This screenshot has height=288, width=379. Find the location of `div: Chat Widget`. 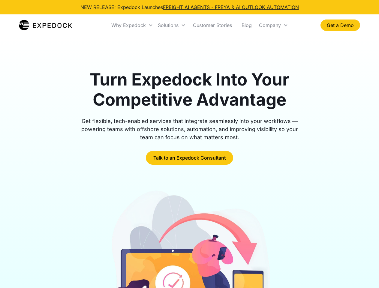

div: Chat Widget is located at coordinates (364, 274).